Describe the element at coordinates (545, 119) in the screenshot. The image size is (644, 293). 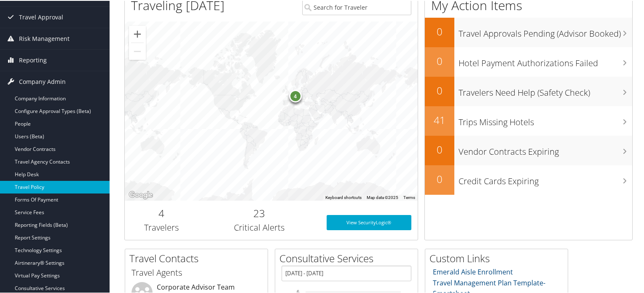
I see `h3: Trips Missing Hotels` at that location.